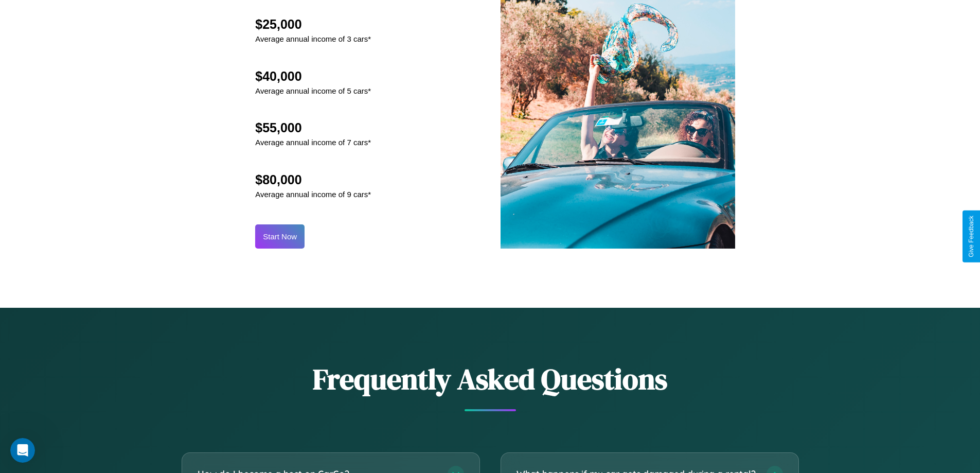  What do you see at coordinates (972, 236) in the screenshot?
I see `div: Give Feedback` at bounding box center [972, 236].